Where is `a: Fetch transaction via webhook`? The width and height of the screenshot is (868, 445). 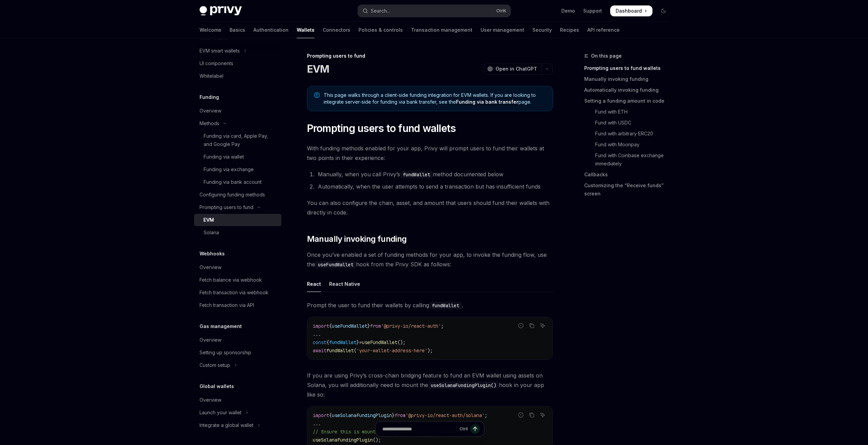
a: Fetch transaction via webhook is located at coordinates (238, 293).